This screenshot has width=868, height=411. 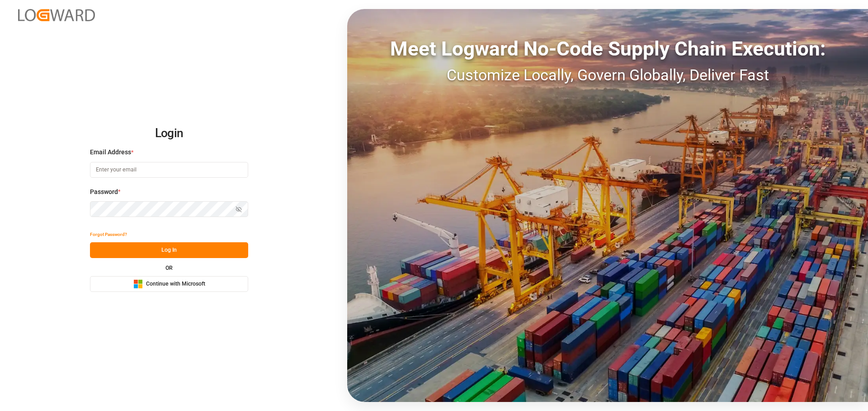 I want to click on small: OR, so click(x=169, y=268).